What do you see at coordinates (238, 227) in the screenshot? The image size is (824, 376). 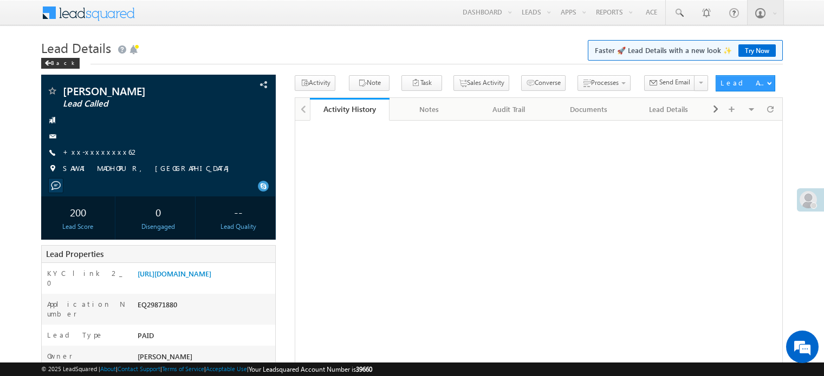 I see `div: Lead Quality` at bounding box center [238, 227].